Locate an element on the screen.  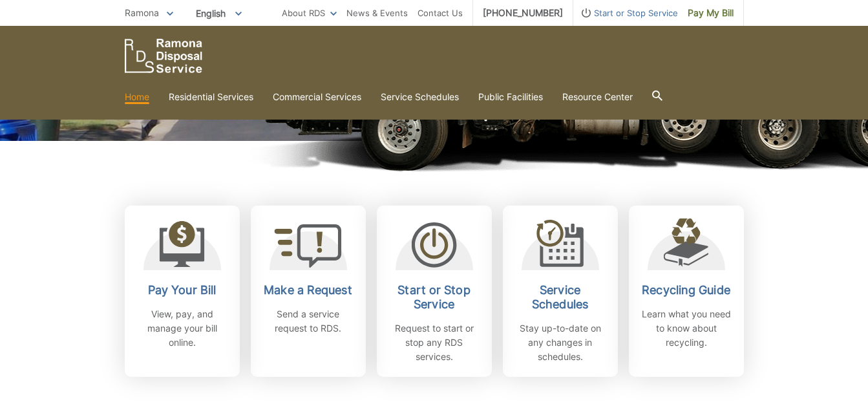
span: English is located at coordinates (218, 13).